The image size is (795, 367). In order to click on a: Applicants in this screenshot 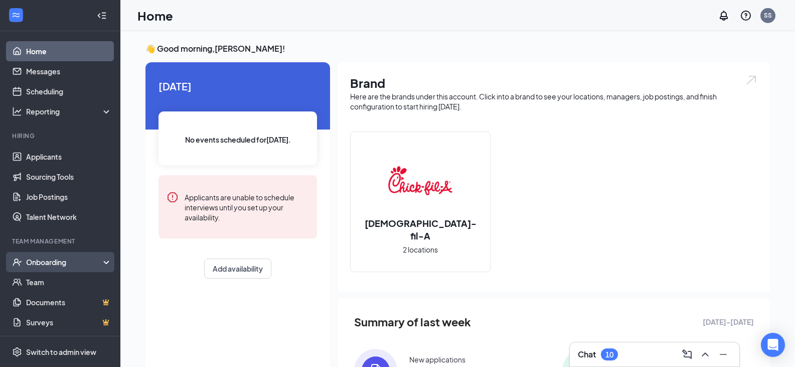, I will do `click(69, 157)`.